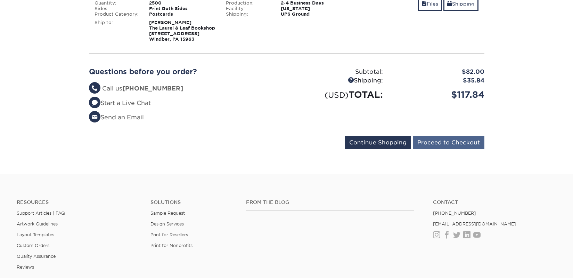 The image size is (573, 278). Describe the element at coordinates (439, 81) in the screenshot. I see `div: $35.84` at that location.